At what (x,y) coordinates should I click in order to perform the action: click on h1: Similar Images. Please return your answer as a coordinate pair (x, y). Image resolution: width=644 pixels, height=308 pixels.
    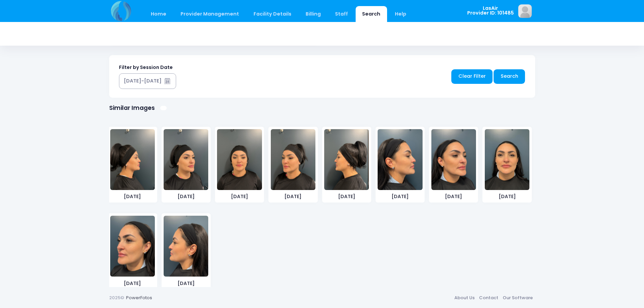
    Looking at the image, I should click on (132, 108).